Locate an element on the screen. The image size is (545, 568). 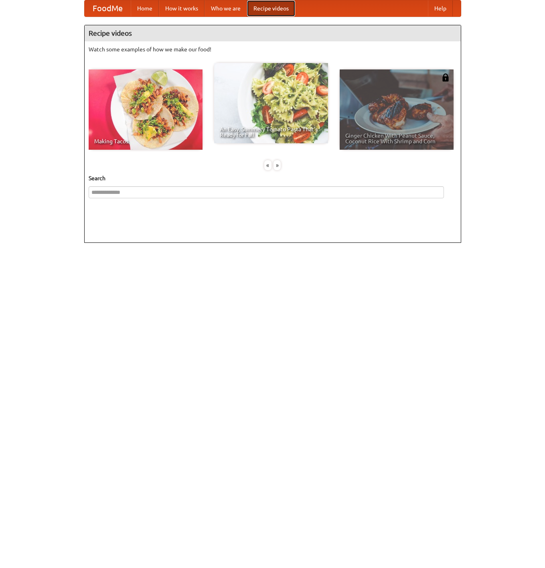
a: An Easy, Summery Tomato Pasta That's Ready for Fall is located at coordinates (271, 103).